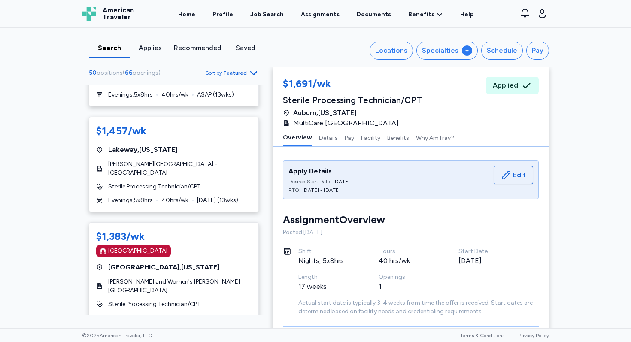 This screenshot has width=631, height=342. I want to click on span: Featured, so click(235, 73).